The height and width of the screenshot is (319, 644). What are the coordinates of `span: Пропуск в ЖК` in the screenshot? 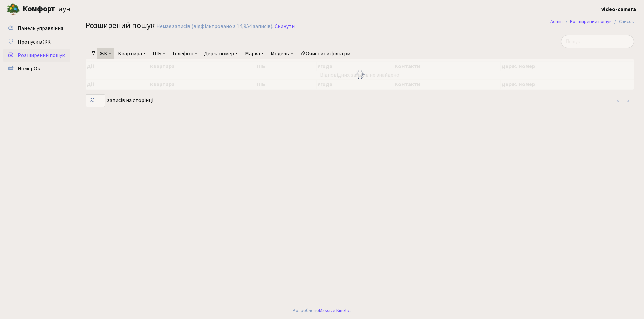 It's located at (34, 42).